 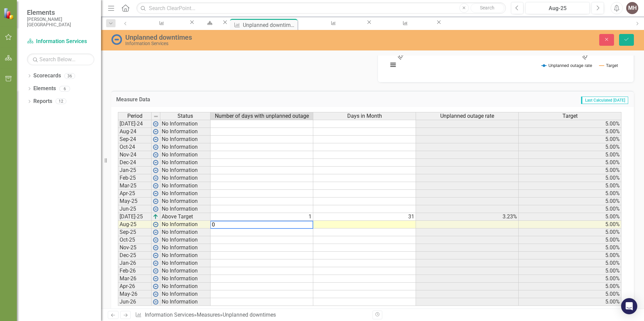 I want to click on td: Jan-25, so click(x=135, y=170).